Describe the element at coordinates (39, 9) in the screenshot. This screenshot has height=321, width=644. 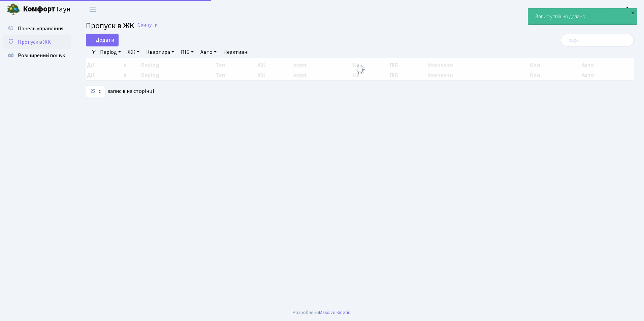
I see `b: Комфорт` at that location.